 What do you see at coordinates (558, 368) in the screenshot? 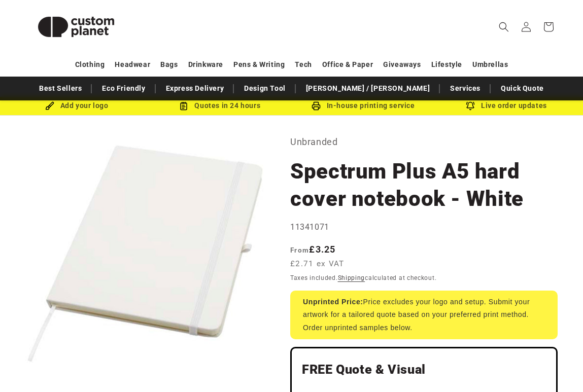
I see `div: Chat Widget` at bounding box center [558, 368].